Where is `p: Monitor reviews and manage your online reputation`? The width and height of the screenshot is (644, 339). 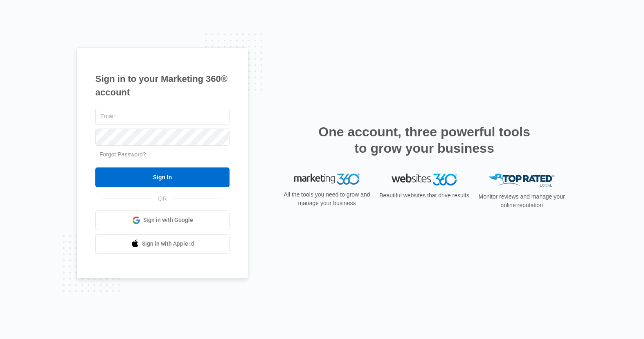
p: Monitor reviews and manage your online reputation is located at coordinates (522, 201).